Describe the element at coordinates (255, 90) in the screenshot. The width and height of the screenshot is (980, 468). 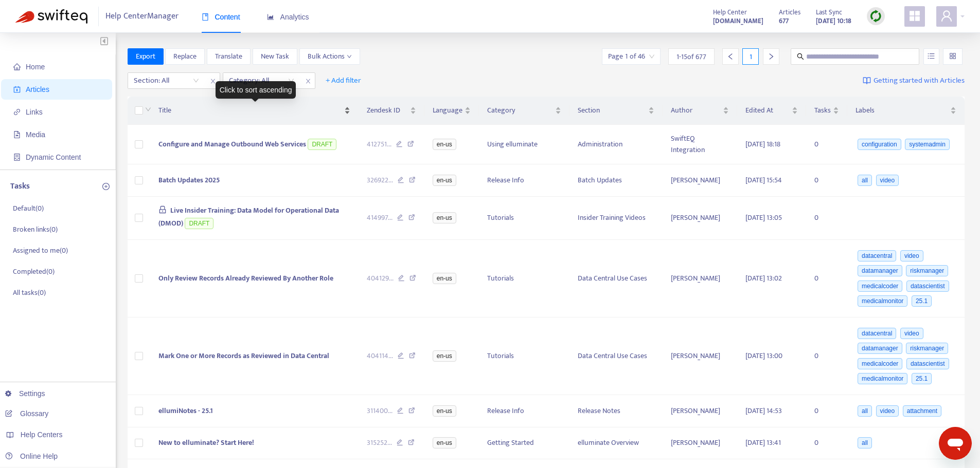
I see `div: Click to sort ascending` at that location.